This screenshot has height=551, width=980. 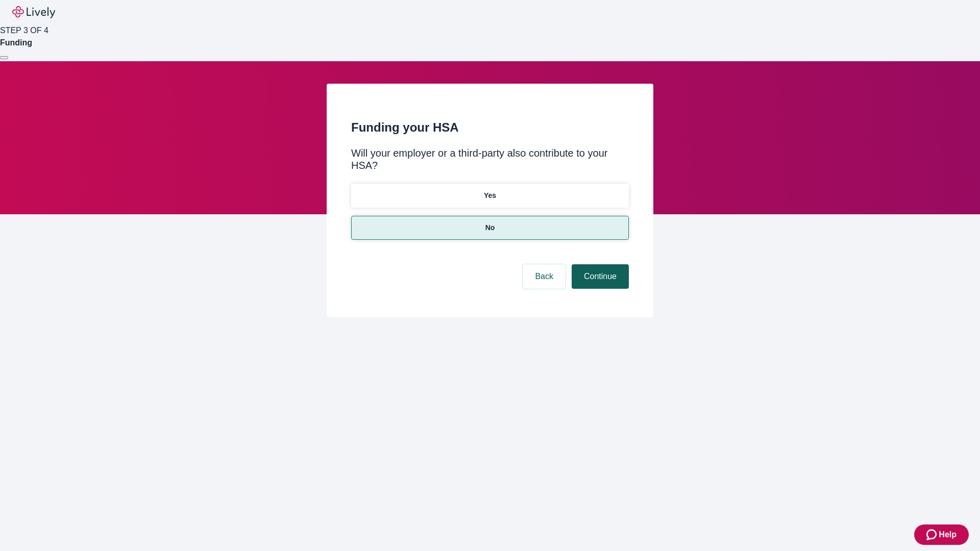 I want to click on span: Help, so click(x=947, y=534).